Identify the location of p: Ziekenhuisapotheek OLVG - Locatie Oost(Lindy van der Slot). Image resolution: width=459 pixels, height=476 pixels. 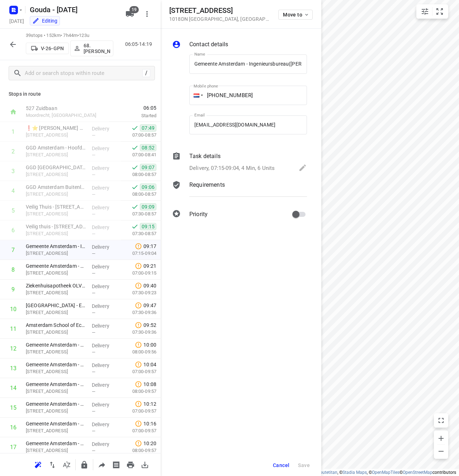
(56, 285).